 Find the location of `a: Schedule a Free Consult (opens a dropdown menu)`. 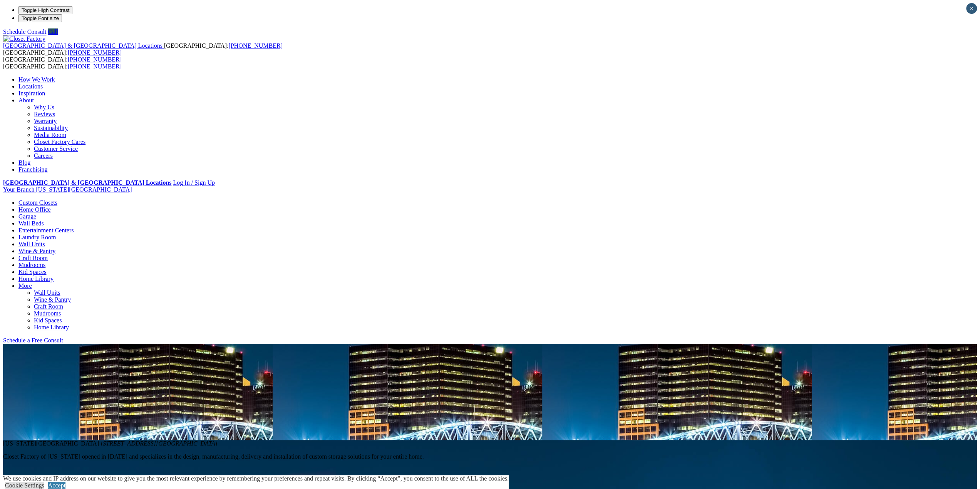

a: Schedule a Free Consult (opens a dropdown menu) is located at coordinates (33, 340).